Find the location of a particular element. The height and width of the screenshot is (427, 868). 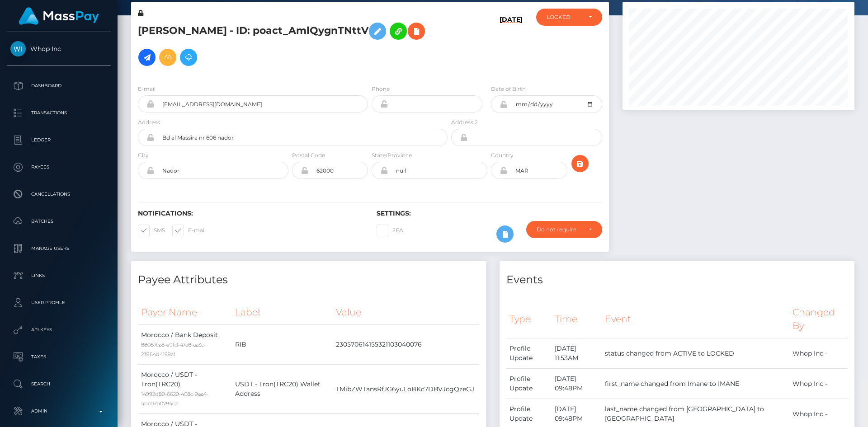

h4: Payee Attributes is located at coordinates (309, 280).